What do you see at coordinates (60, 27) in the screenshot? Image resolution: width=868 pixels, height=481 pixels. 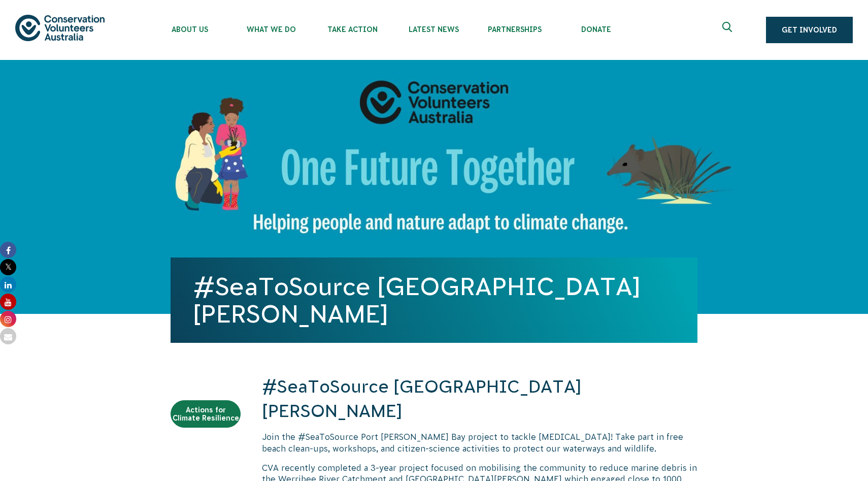 I see `img: logo.svg` at bounding box center [60, 27].